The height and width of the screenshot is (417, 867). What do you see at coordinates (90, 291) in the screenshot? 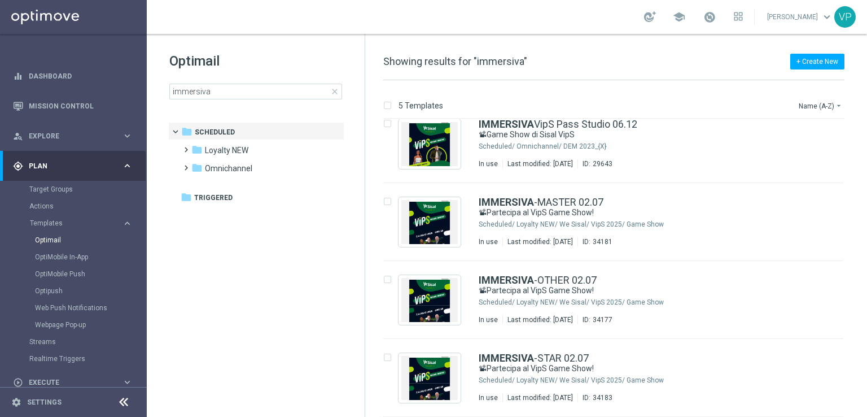
I see `div: Optipush` at bounding box center [90, 291].